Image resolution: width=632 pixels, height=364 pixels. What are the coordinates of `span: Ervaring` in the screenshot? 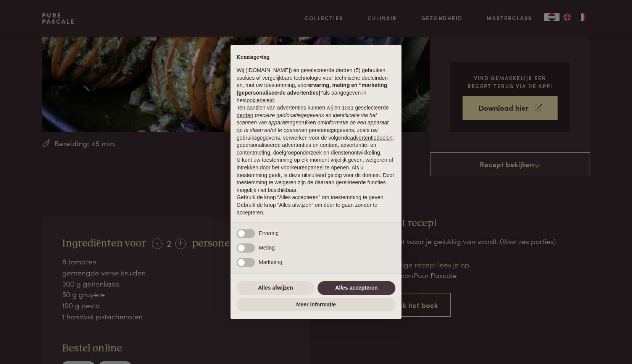 It's located at (269, 233).